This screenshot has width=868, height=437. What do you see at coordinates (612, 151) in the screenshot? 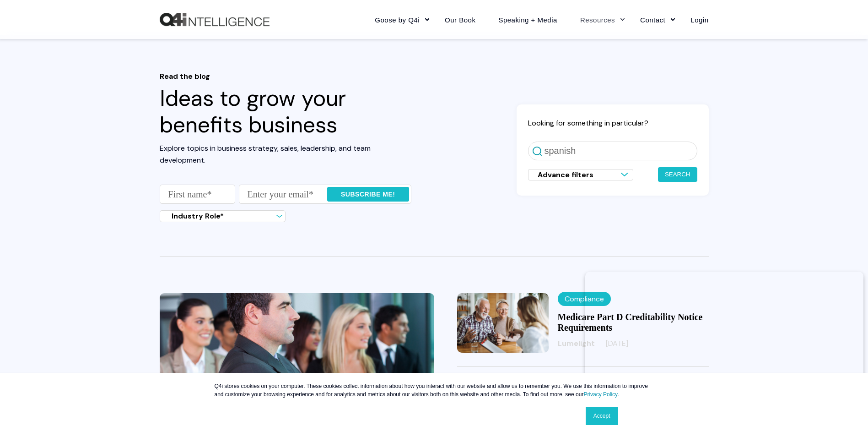
I see `input: Search for articles` at bounding box center [612, 151].